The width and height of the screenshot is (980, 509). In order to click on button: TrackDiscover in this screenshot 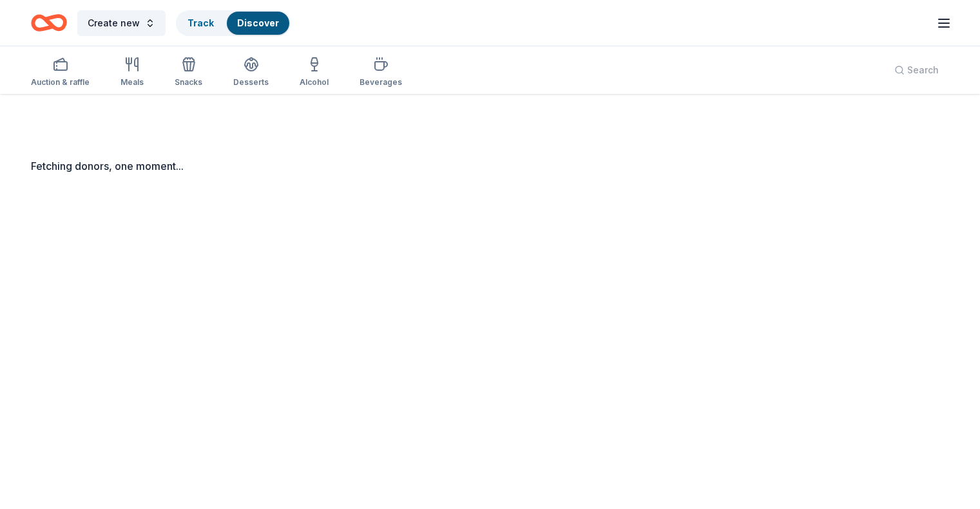, I will do `click(233, 23)`.